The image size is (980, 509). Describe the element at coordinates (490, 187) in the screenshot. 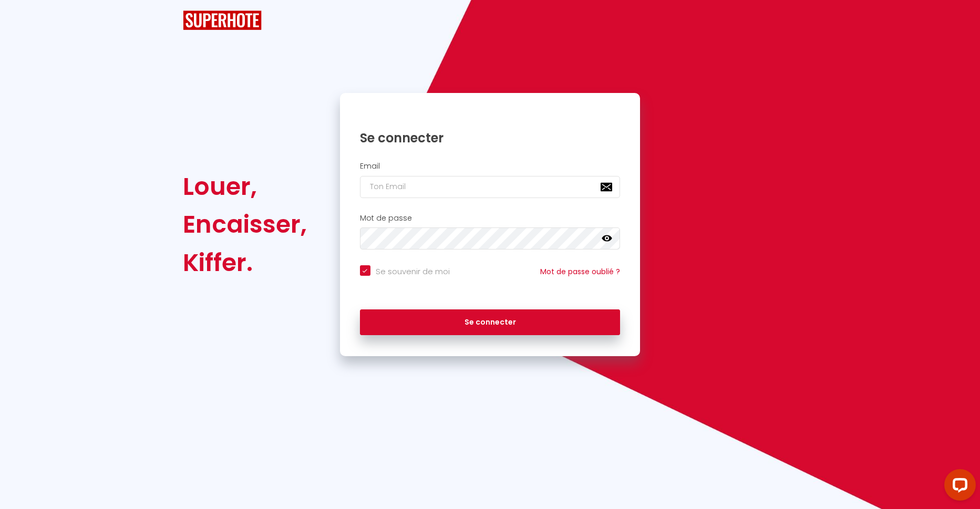

I see `input: Ton Email` at that location.